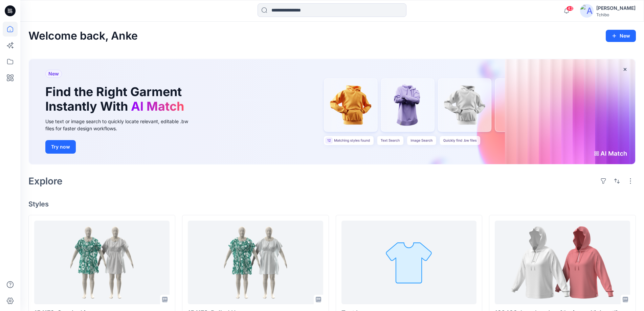  Describe the element at coordinates (45, 181) in the screenshot. I see `h2: Explore` at that location.